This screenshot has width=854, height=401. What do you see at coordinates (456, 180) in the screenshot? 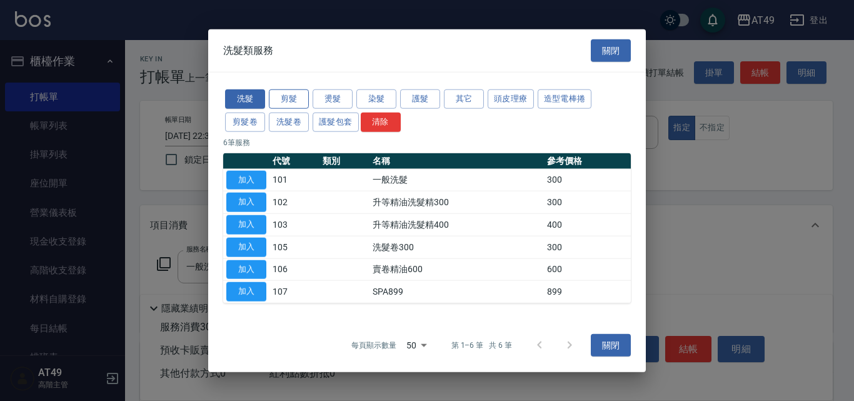
I see `td: 一般洗髮` at bounding box center [456, 180].